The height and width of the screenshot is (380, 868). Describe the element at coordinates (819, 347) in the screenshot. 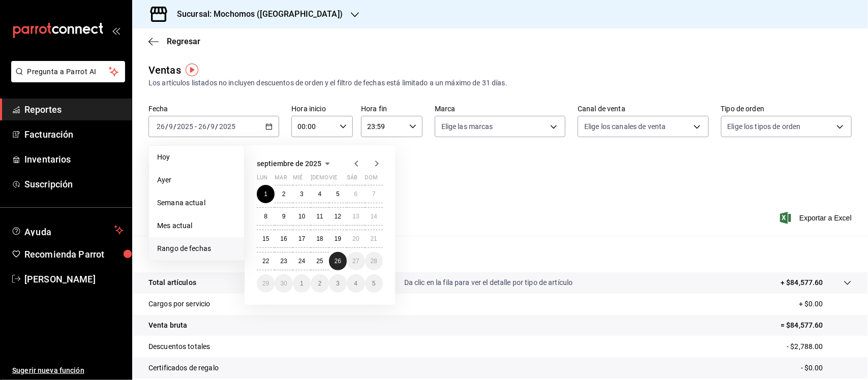

I see `p: - $2,788.00` at that location.